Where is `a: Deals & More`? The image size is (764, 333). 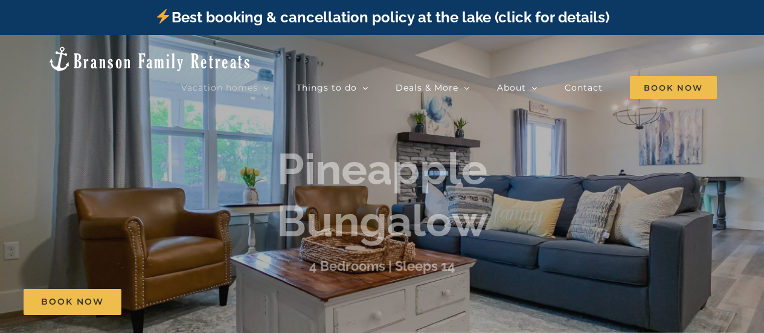 a: Deals & More is located at coordinates (432, 88).